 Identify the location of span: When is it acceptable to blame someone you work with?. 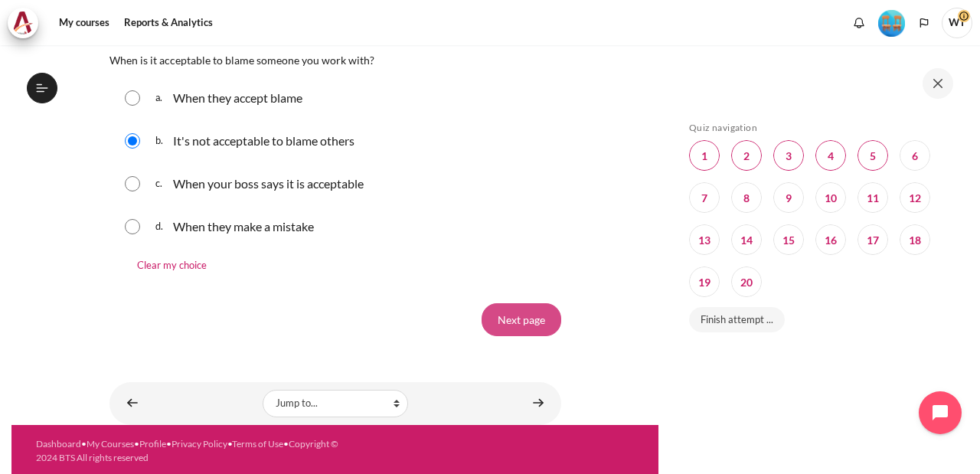
(242, 60).